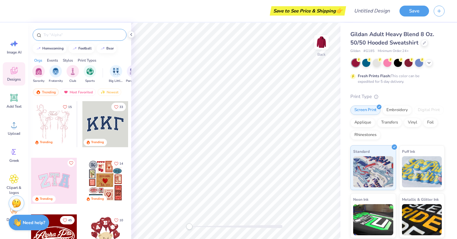  What do you see at coordinates (14, 190) in the screenshot?
I see `span: Clipart & logos` at bounding box center [14, 190].